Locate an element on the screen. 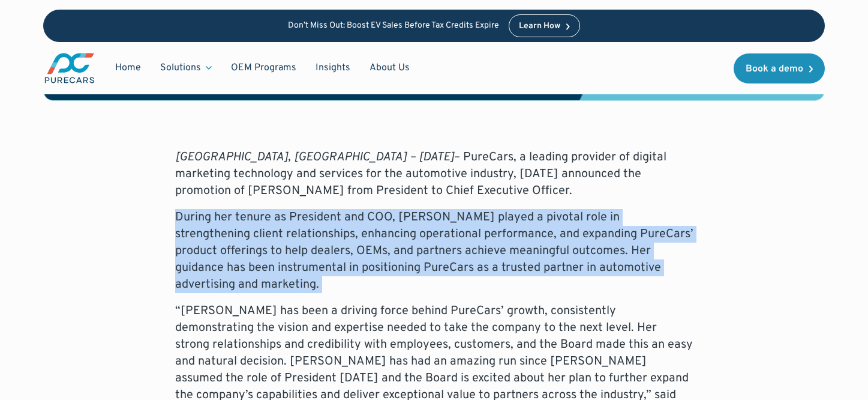 This screenshot has height=400, width=868. a: OEM Programs is located at coordinates (263, 68).